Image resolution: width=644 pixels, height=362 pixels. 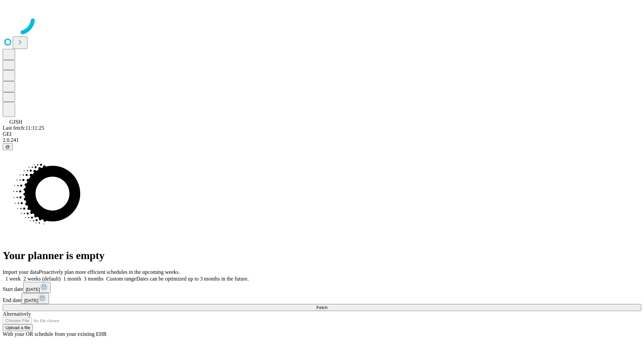 What do you see at coordinates (21, 272) in the screenshot?
I see `span: Import your data` at bounding box center [21, 272].